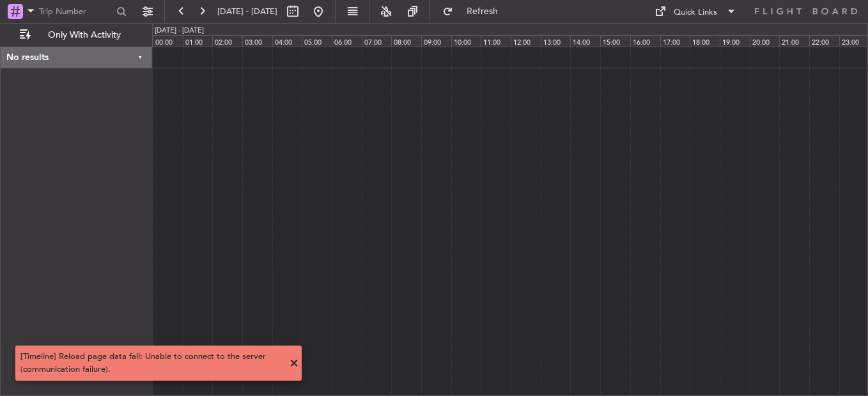 The image size is (868, 396). Describe the element at coordinates (152, 363) in the screenshot. I see `div: [Timeline] Reload page data fail: Unable to connect to the server (communication failure).` at that location.